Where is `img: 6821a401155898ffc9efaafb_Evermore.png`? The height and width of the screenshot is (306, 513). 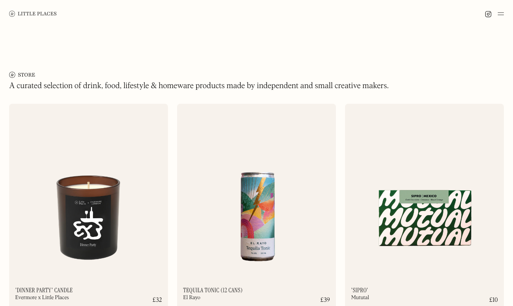 img: 6821a401155898ffc9efaafb_Evermore.png is located at coordinates (88, 190).